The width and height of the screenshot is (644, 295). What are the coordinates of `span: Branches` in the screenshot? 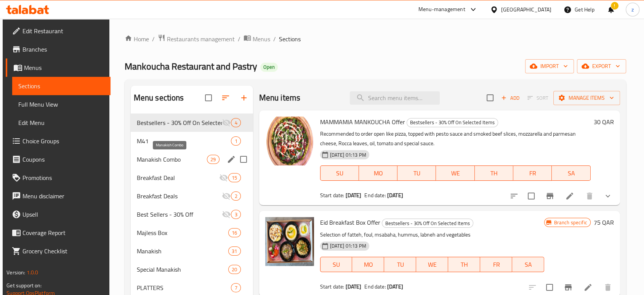 It's located at (63, 49).